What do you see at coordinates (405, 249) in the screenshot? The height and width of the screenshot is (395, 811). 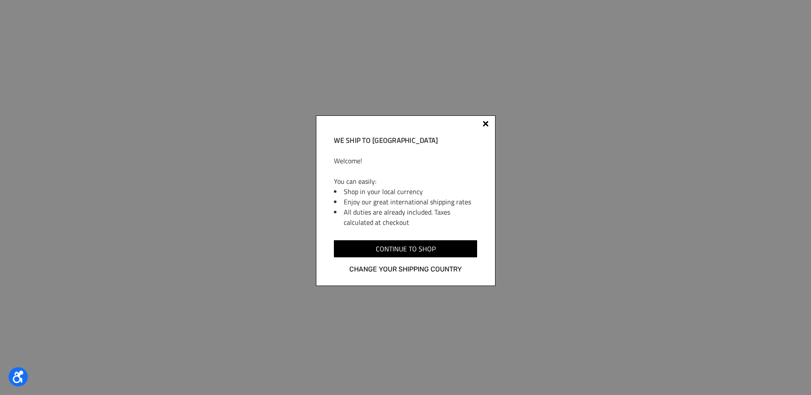 I see `input: Continue to shop` at bounding box center [405, 249].